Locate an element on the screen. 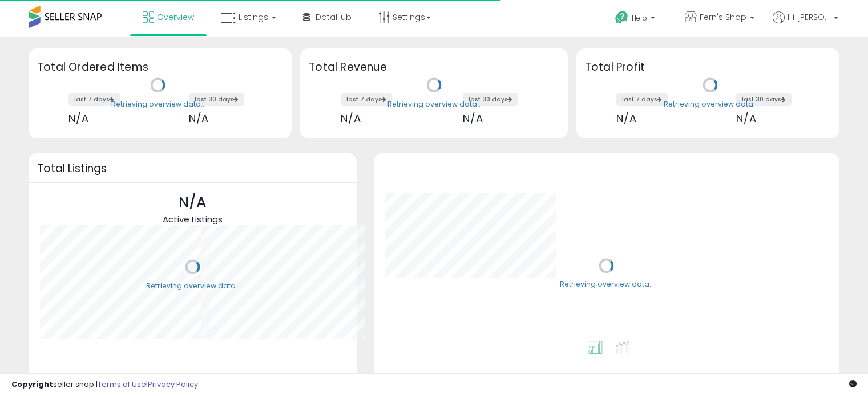  div: seller snap | | is located at coordinates (105, 385).